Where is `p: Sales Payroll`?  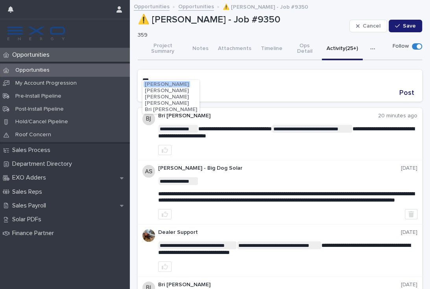
p: Sales Payroll is located at coordinates (31, 206).